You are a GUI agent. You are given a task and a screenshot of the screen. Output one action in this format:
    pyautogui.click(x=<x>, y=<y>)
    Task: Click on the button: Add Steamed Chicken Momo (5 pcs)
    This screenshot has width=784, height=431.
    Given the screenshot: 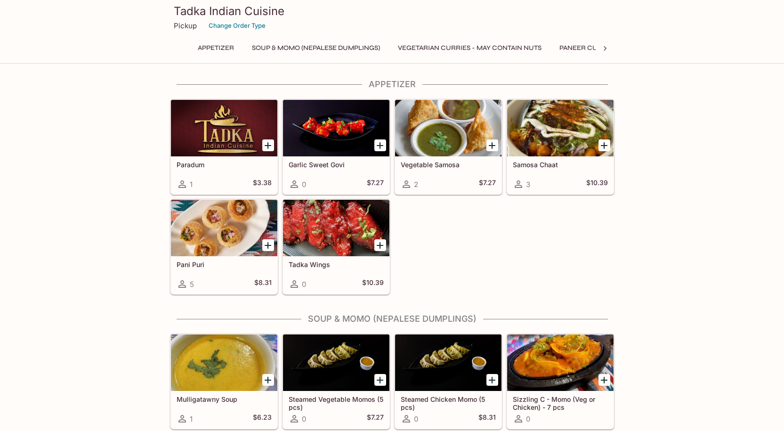 What is the action you would take?
    pyautogui.click(x=492, y=380)
    